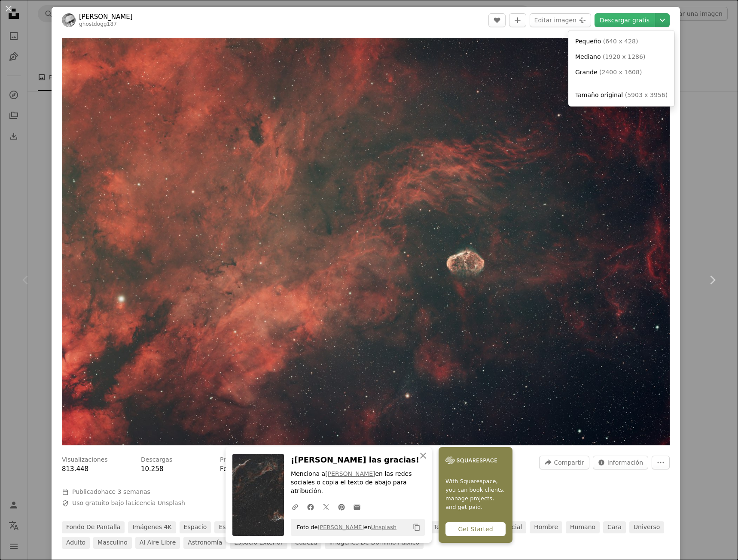 This screenshot has width=738, height=560. I want to click on span: ( 1920 x 1286 ), so click(624, 57).